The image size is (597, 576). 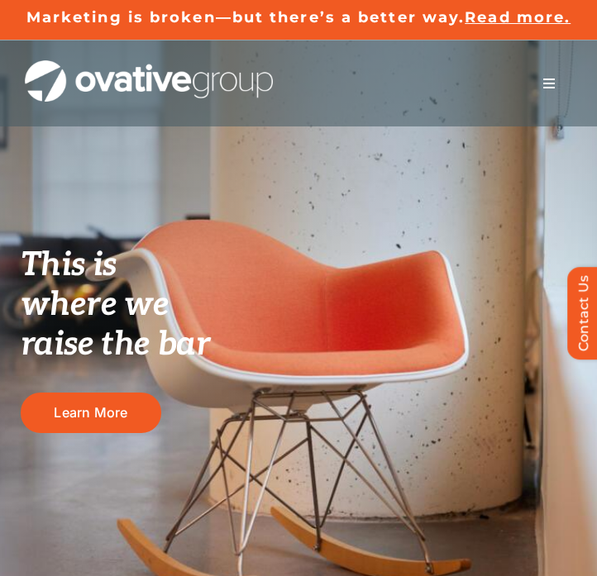 I want to click on span: where we raise the bar, so click(x=115, y=325).